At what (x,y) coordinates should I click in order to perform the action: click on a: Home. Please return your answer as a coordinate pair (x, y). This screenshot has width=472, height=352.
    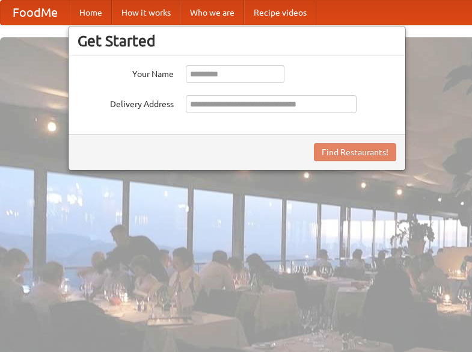
    Looking at the image, I should click on (91, 13).